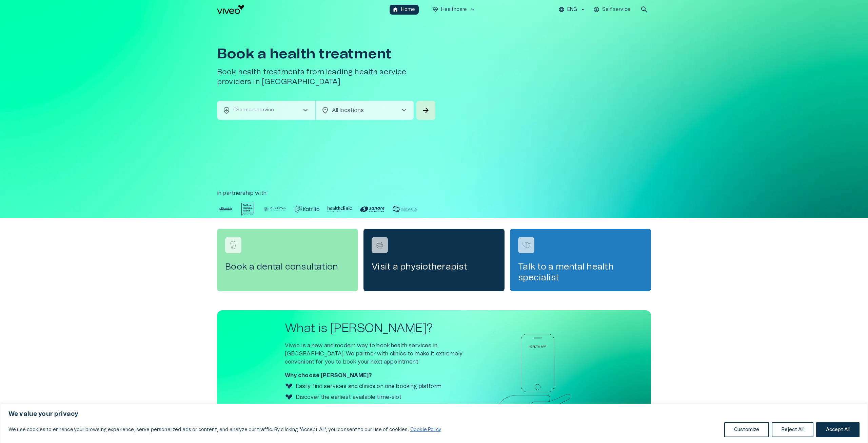  What do you see at coordinates (644, 10) in the screenshot?
I see `span: search` at bounding box center [644, 10].